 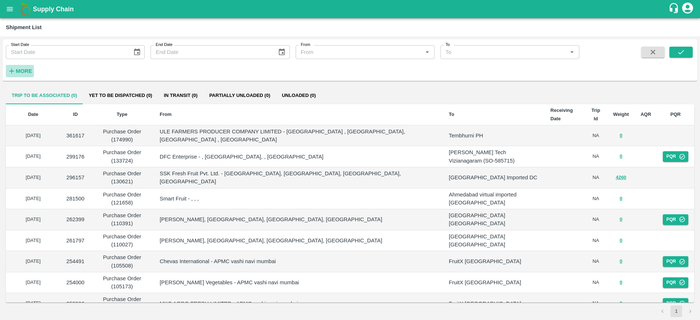 What do you see at coordinates (359, 52) in the screenshot?
I see `input: From` at bounding box center [359, 52].